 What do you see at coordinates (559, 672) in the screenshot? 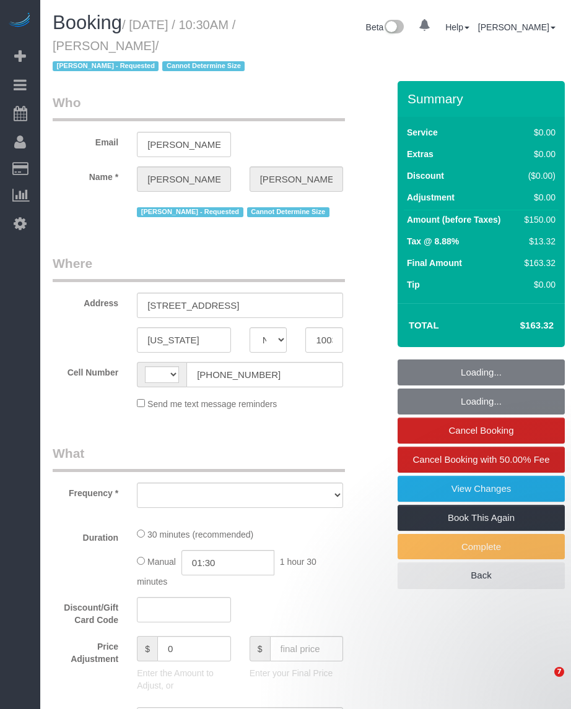
I see `span: 7` at bounding box center [559, 672].